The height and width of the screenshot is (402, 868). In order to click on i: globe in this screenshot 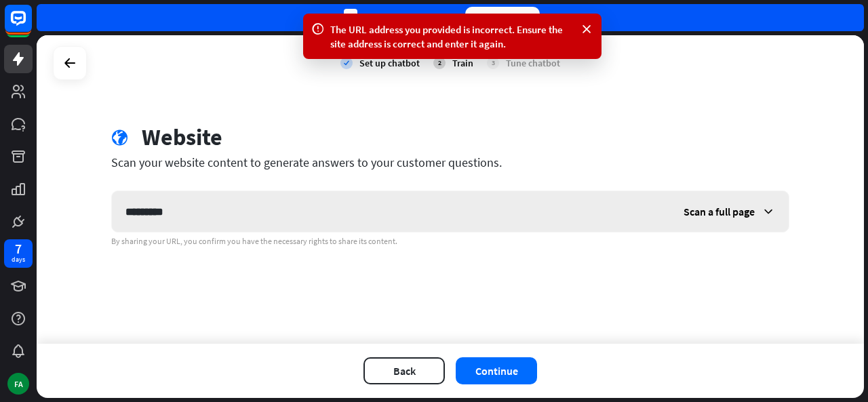, I will do `click(119, 138)`.